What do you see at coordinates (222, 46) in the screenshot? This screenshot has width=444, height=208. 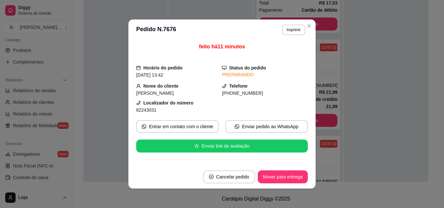 I see `span: feito há 11 minutos` at bounding box center [222, 46].